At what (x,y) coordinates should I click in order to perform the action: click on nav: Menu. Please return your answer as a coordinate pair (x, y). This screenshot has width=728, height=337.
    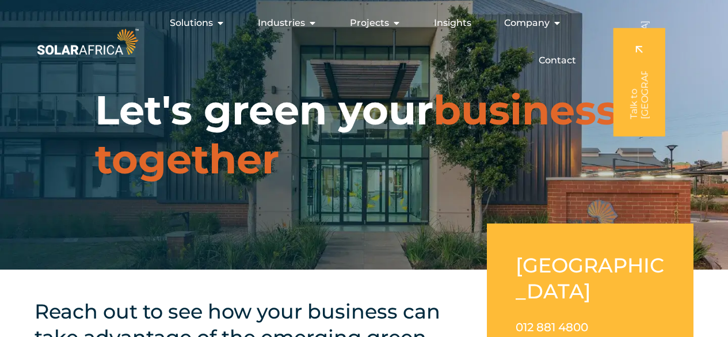
    Looking at the image, I should click on (363, 41).